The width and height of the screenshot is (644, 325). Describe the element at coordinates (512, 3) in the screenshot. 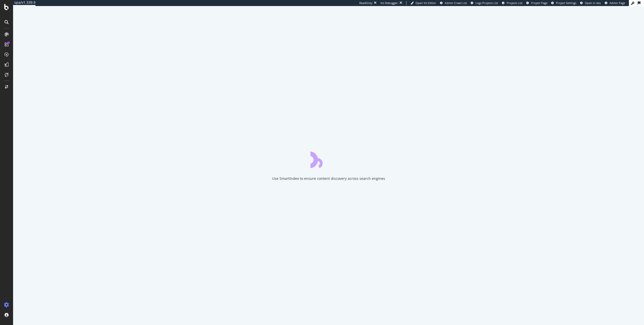

I see `a: Projects List` at that location.